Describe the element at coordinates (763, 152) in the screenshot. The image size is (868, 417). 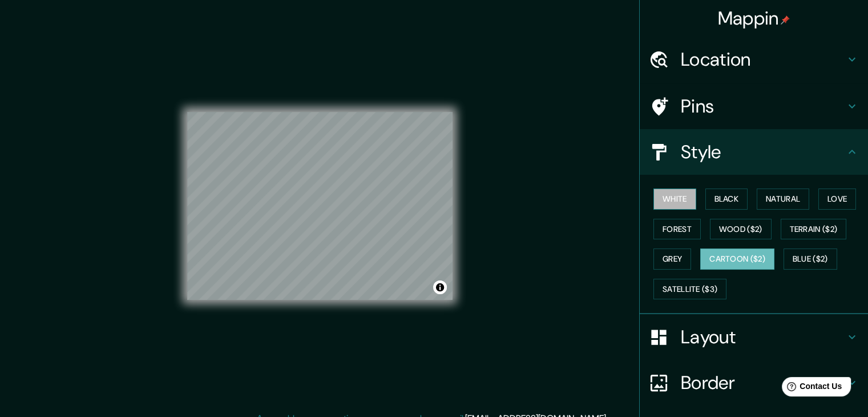
I see `h4: Style` at that location.